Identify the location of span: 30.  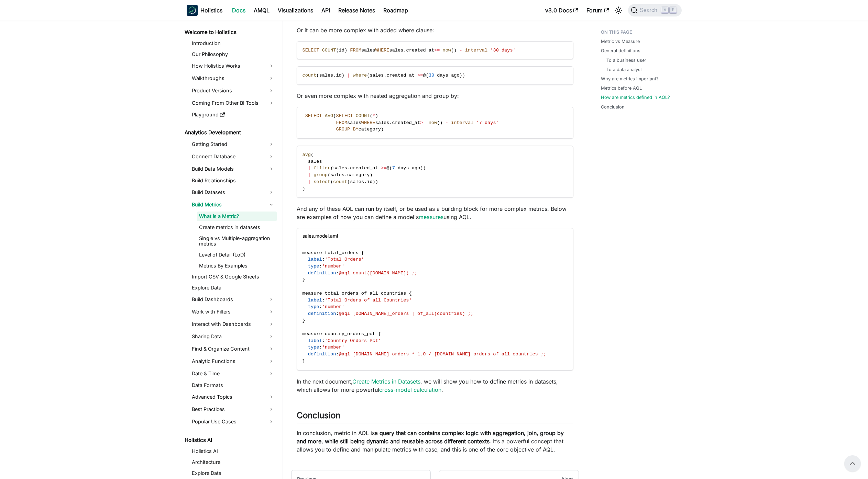
(431, 75).